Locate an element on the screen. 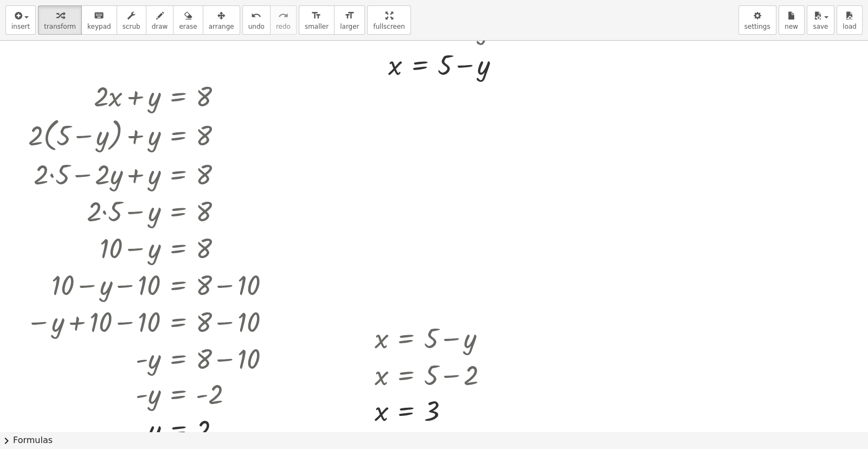 The width and height of the screenshot is (868, 449). button: format_sizesmaller is located at coordinates (317, 20).